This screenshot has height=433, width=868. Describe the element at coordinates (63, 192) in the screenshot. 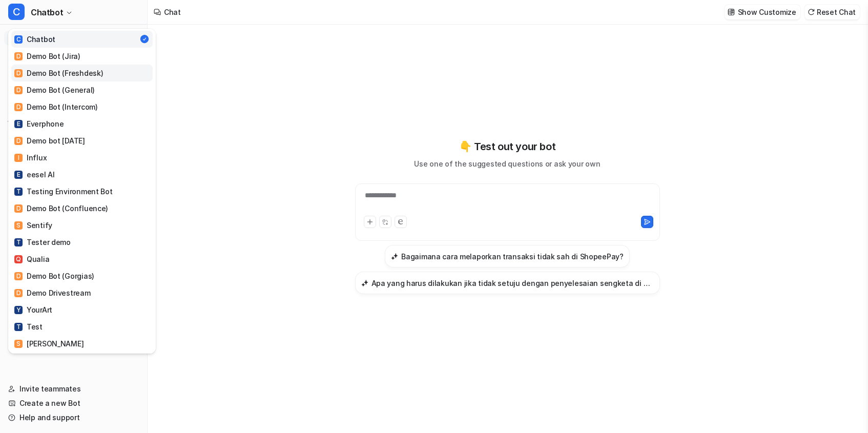

I see `div: Testing Environment Bot` at that location.